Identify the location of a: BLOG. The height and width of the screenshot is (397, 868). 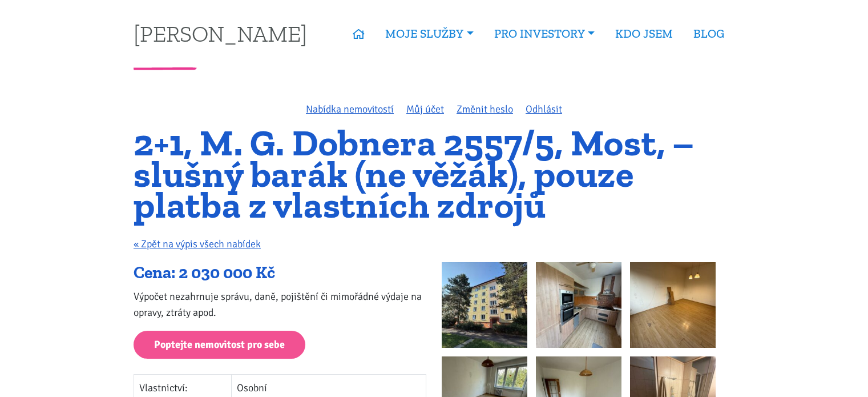
(709, 34).